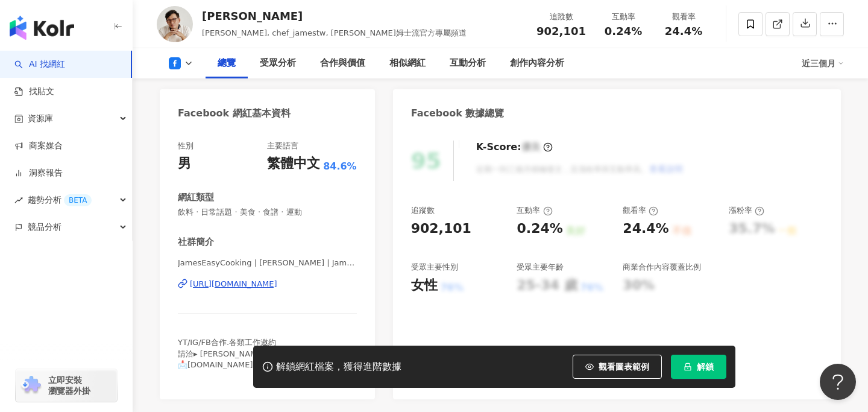  I want to click on div: 受眾主要性別, so click(434, 267).